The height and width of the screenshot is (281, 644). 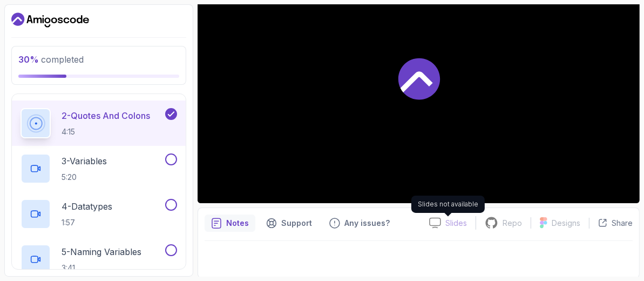 I want to click on button: Support button, so click(x=289, y=223).